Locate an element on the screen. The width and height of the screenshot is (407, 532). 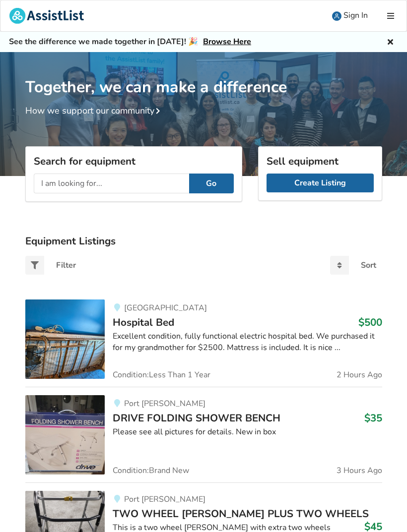
h3: $35 is located at coordinates (373, 418).